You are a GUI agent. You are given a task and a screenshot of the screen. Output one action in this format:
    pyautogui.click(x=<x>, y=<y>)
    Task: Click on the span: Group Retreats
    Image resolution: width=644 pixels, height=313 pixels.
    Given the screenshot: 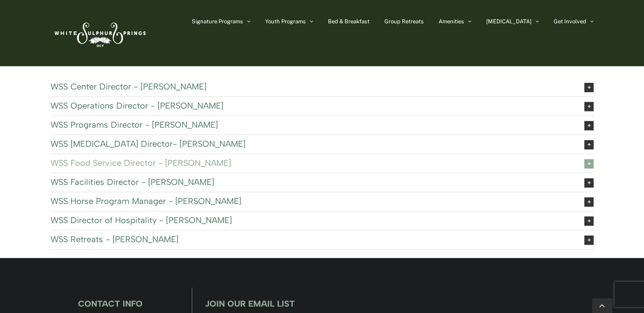 What is the action you would take?
    pyautogui.click(x=404, y=21)
    